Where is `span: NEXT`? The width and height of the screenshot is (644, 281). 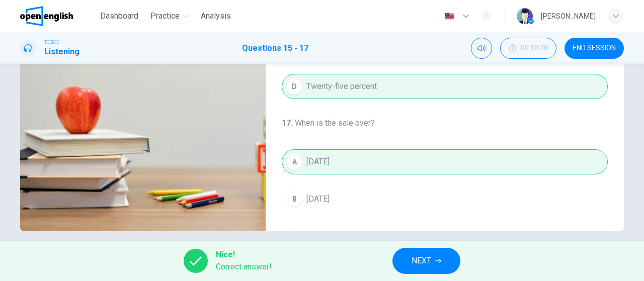
span: NEXT is located at coordinates (421, 261).